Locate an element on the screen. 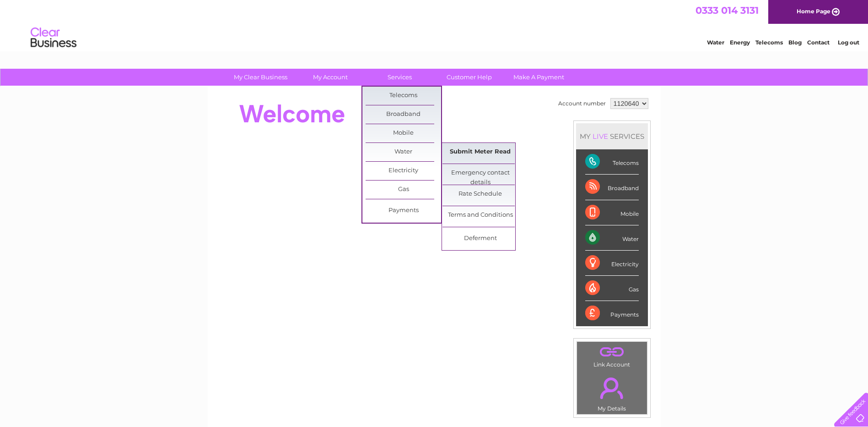 The width and height of the screenshot is (868, 427). a: Emergency contact details is located at coordinates (480, 173).